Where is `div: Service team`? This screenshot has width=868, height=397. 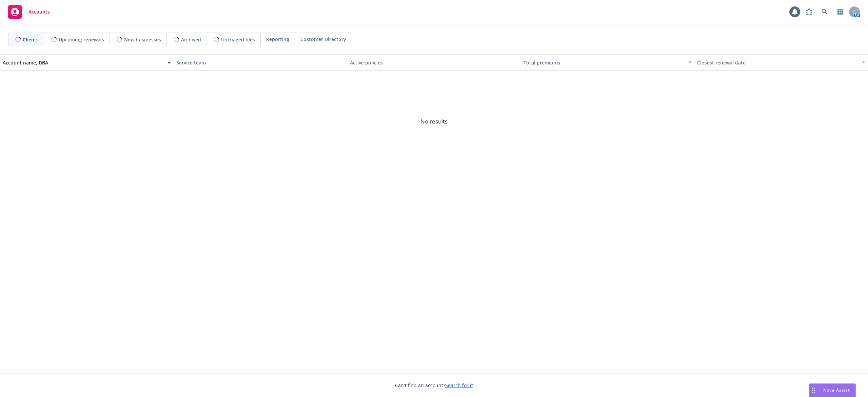
div: Service team is located at coordinates (260, 62).